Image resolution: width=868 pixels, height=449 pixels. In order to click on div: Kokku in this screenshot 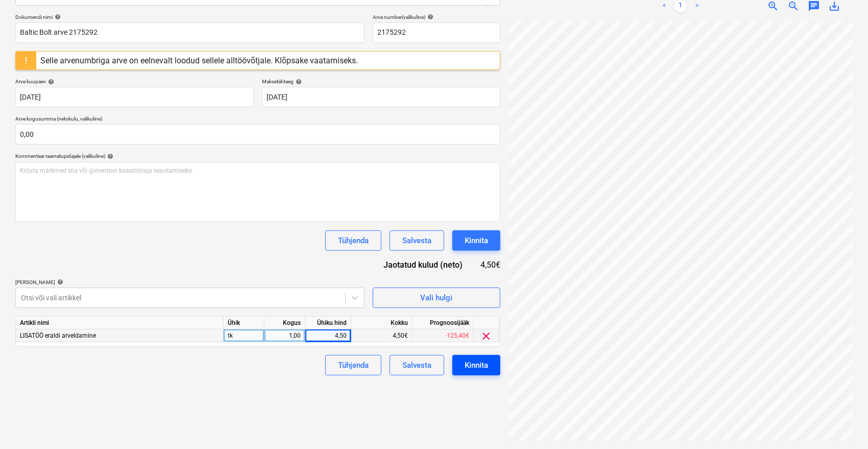, I will do `click(382, 322)`.